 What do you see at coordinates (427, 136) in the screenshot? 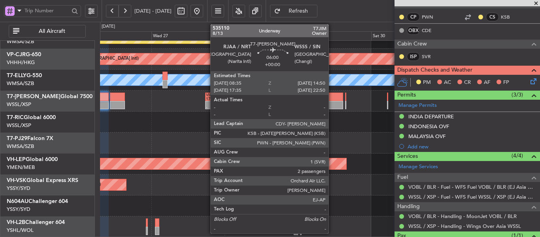
I see `div: MALAYSIA OVF` at bounding box center [427, 136].